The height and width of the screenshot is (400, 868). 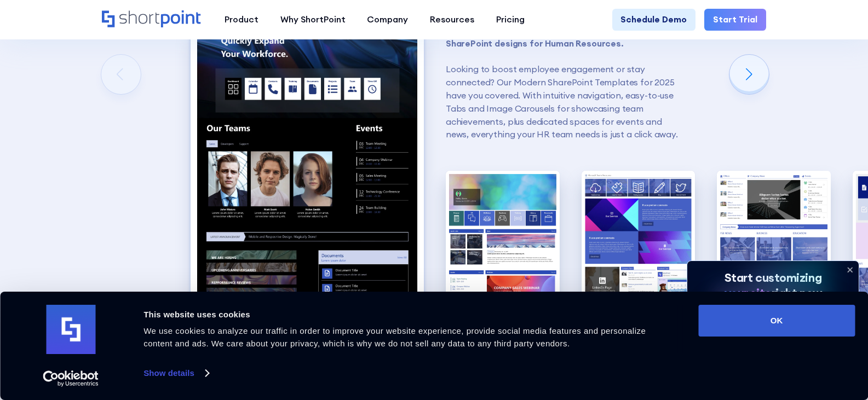 What do you see at coordinates (503, 241) in the screenshot?
I see `img: Modern SharePoint Templates for HR` at bounding box center [503, 241].